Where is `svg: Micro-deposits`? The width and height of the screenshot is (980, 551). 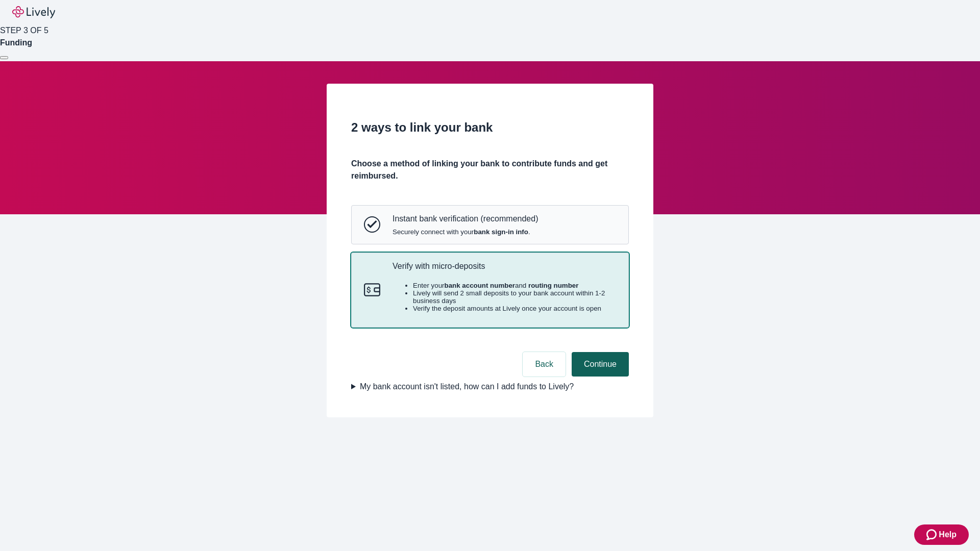 svg: Micro-deposits is located at coordinates (372, 290).